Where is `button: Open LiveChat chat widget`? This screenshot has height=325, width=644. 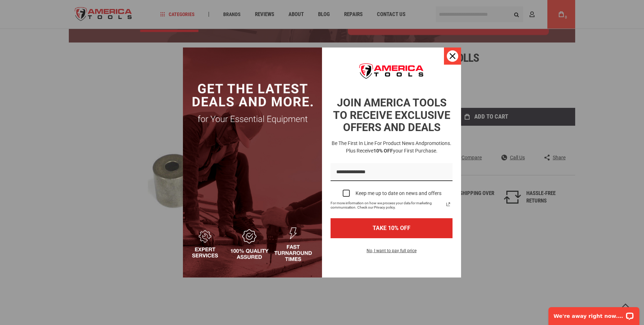
button: Open LiveChat chat widget is located at coordinates (86, 14).